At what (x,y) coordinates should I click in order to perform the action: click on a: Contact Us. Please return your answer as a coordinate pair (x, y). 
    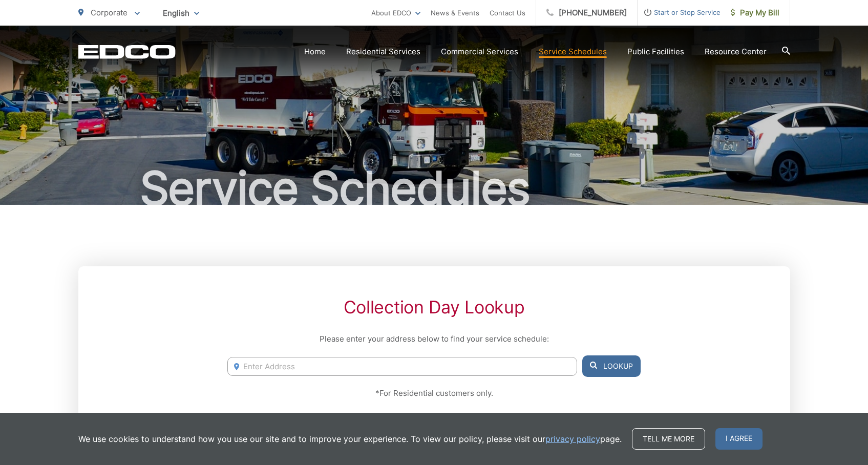
    Looking at the image, I should click on (507, 13).